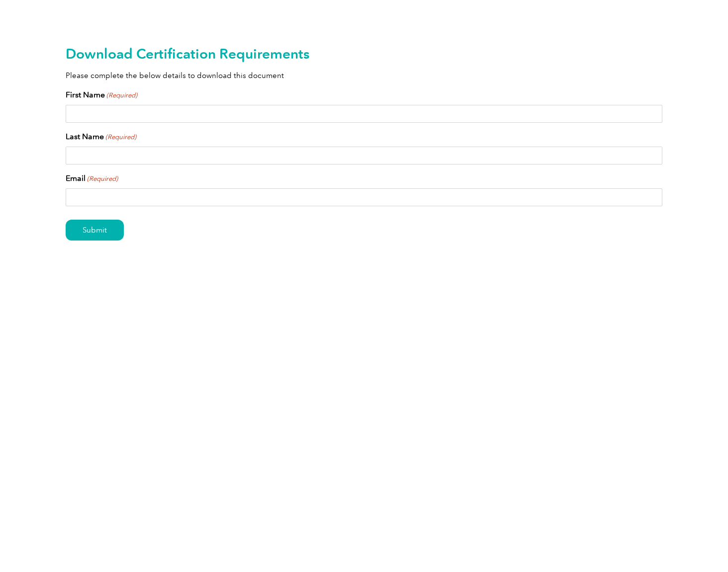 Image resolution: width=728 pixels, height=572 pixels. I want to click on label: Email, so click(92, 179).